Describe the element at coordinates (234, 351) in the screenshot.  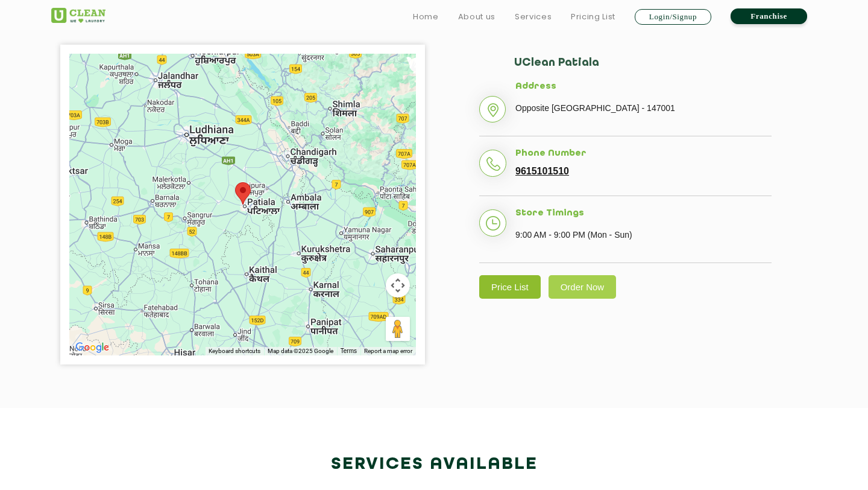
I see `button: Keyboard shortcuts` at that location.